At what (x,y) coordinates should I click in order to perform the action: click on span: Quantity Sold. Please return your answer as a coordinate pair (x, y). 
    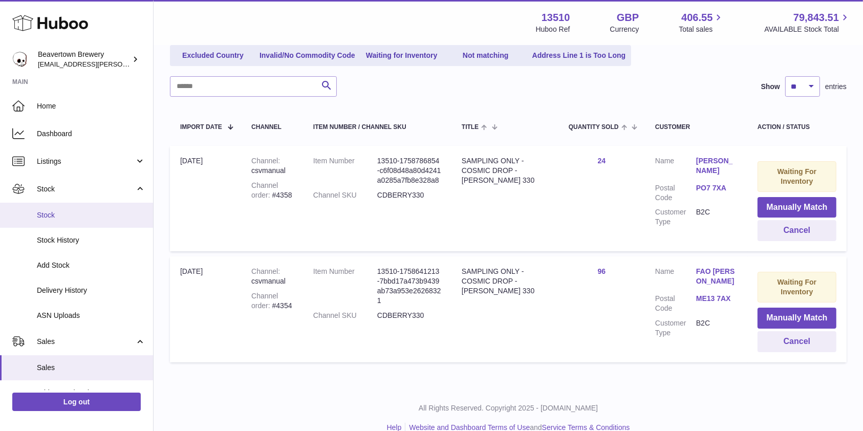
    Looking at the image, I should click on (594, 127).